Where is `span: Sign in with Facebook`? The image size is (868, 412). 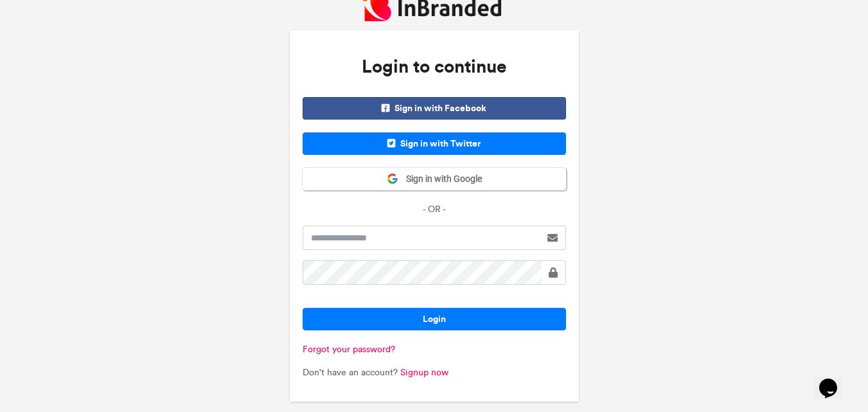
span: Sign in with Facebook is located at coordinates (434, 108).